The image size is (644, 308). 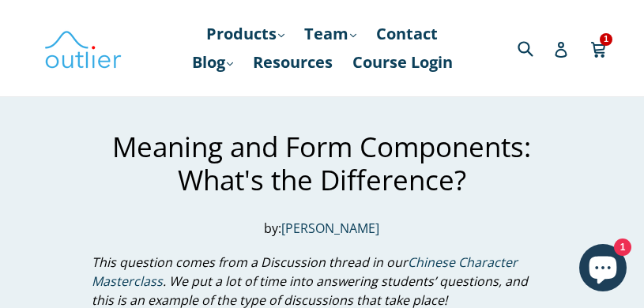 I want to click on a: Course Login, so click(x=402, y=62).